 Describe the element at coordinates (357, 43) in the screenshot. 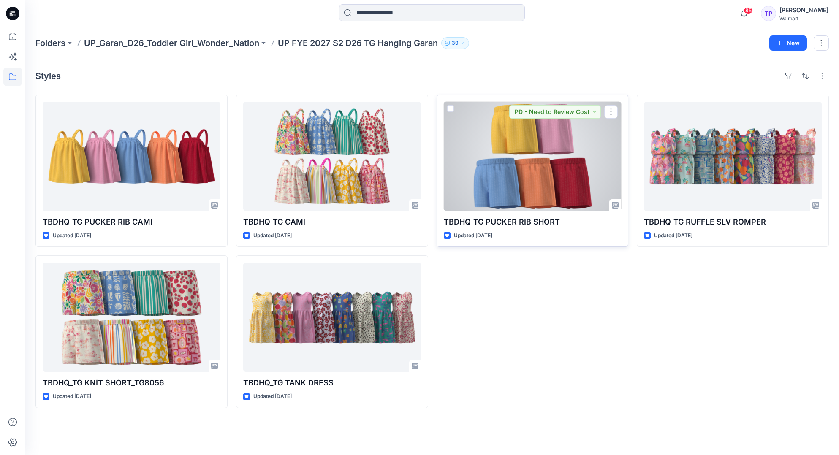

I see `p: UP FYE 2027 S2 D26 TG Hanging Garan` at that location.